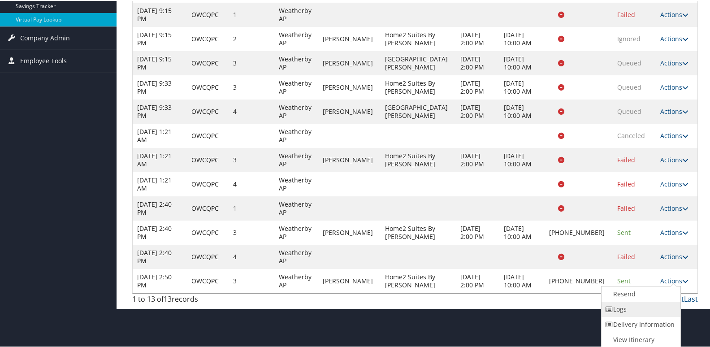  I want to click on span: Employee Tools, so click(43, 60).